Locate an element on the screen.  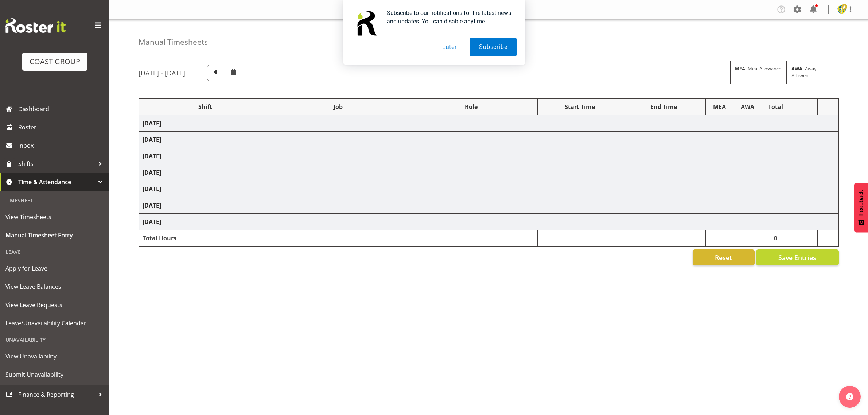
td: 0 is located at coordinates (776, 238).